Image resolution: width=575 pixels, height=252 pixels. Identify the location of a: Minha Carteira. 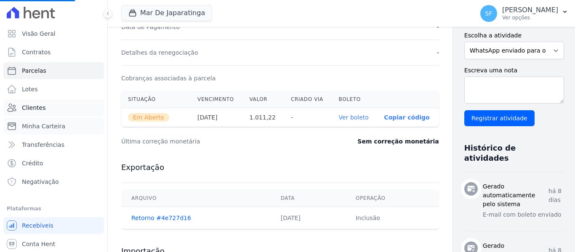
(53, 126).